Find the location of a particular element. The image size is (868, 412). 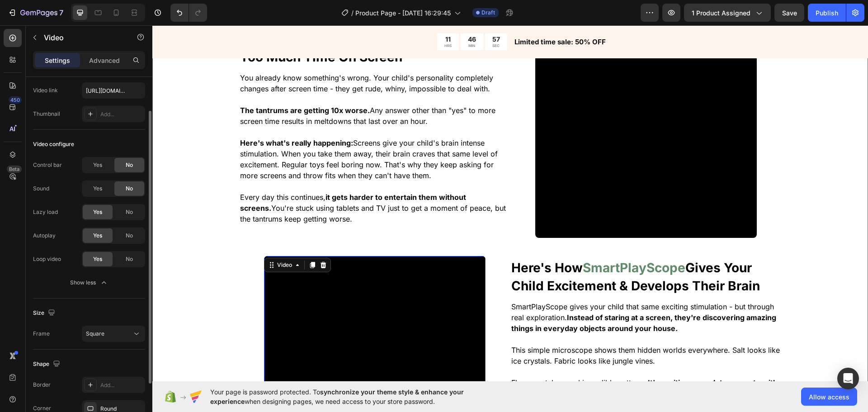

button: Save is located at coordinates (790, 12).